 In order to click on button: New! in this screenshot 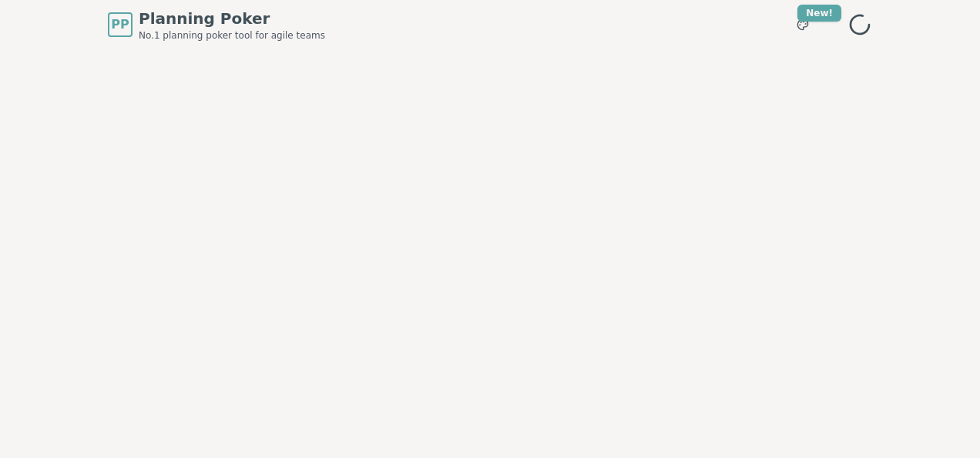, I will do `click(803, 24)`.